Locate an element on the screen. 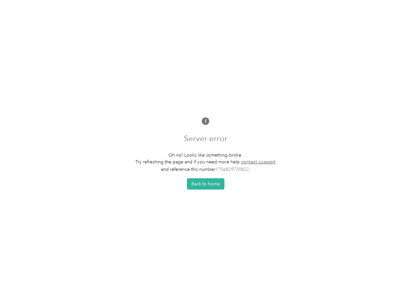 The image size is (411, 307). span: 1756829730822 is located at coordinates (232, 169).